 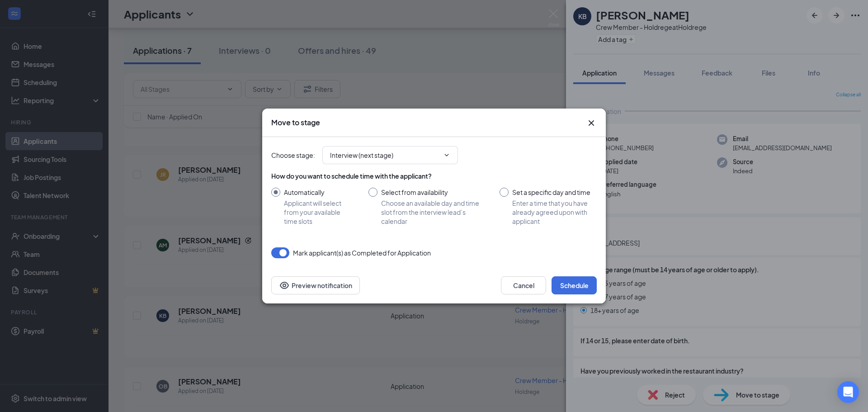 I want to click on span: Mark applicant(s) as Completed for Application, so click(x=361, y=253).